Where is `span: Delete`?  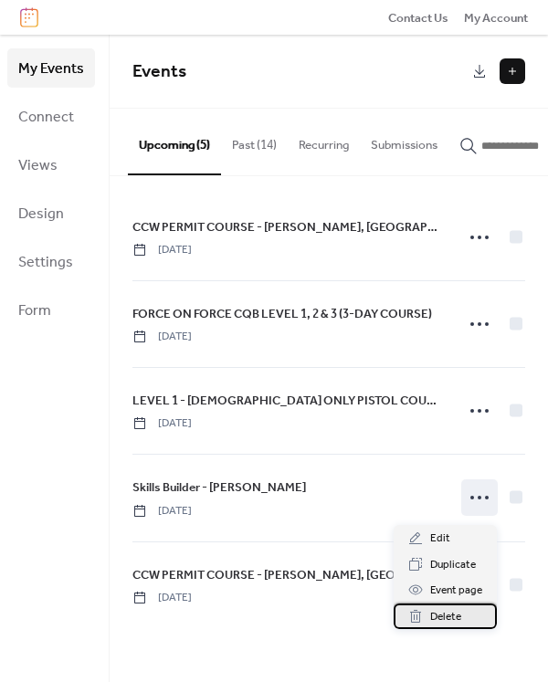
span: Delete is located at coordinates (445, 617).